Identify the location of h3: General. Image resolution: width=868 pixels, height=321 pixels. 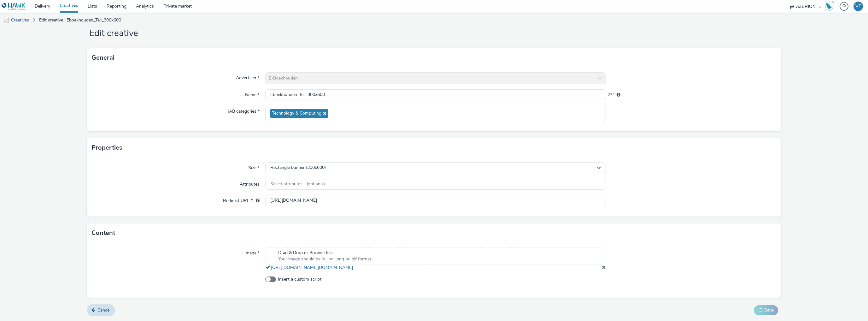
(103, 57).